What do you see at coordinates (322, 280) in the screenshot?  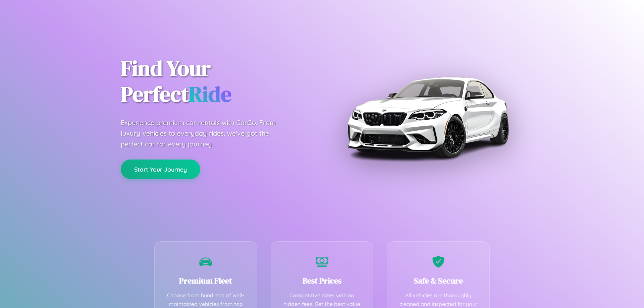 I see `h3: Best Prices` at bounding box center [322, 280].